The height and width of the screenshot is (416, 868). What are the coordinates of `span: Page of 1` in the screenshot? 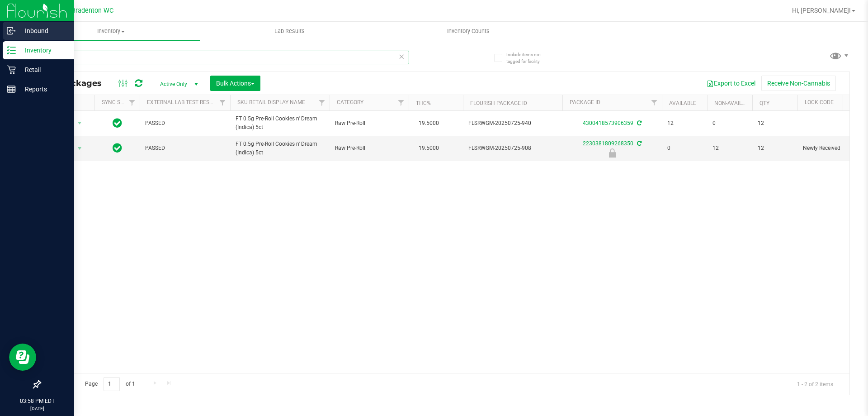 It's located at (110, 384).